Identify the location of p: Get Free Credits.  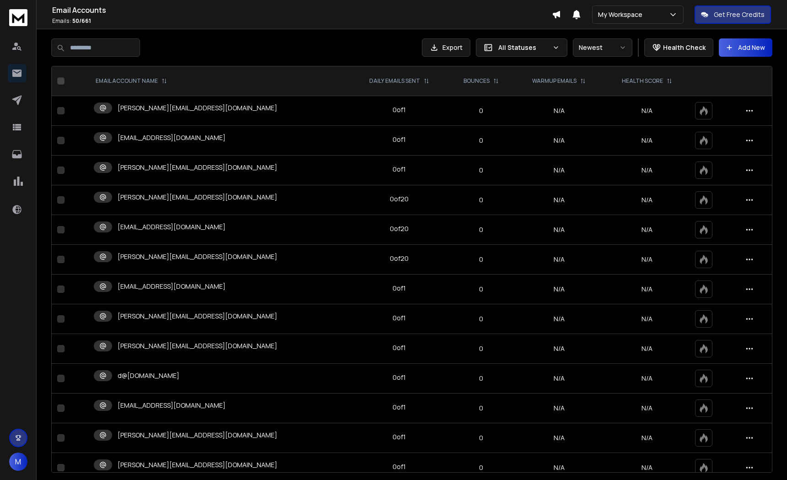
(739, 15).